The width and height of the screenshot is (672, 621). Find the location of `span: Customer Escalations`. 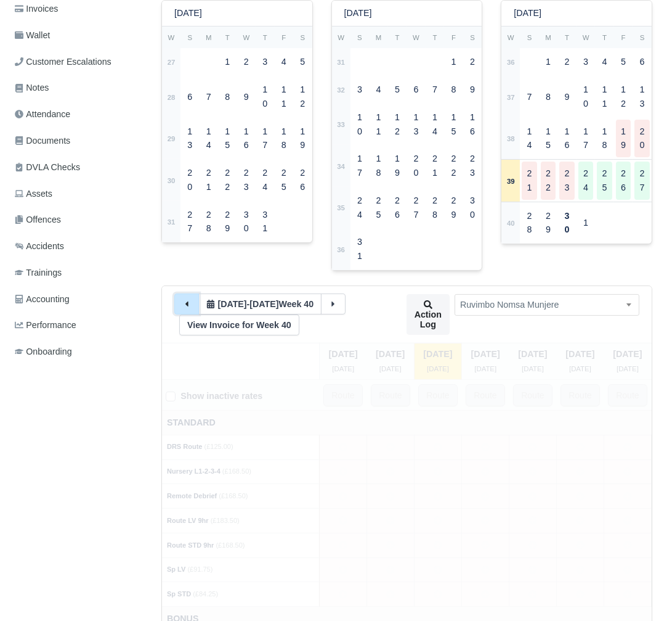

span: Customer Escalations is located at coordinates (63, 62).